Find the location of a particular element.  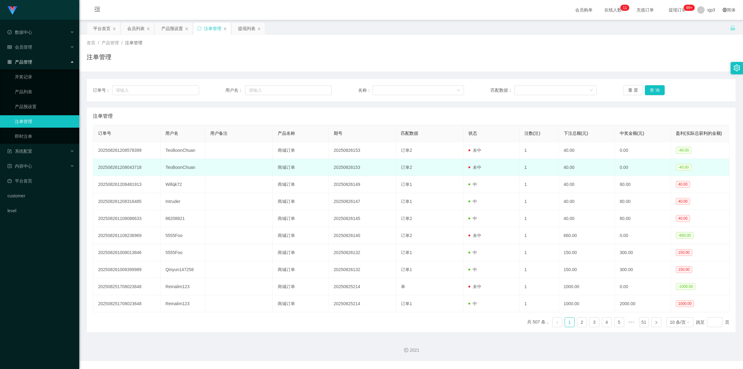

li: 上一页 is located at coordinates (557, 322).